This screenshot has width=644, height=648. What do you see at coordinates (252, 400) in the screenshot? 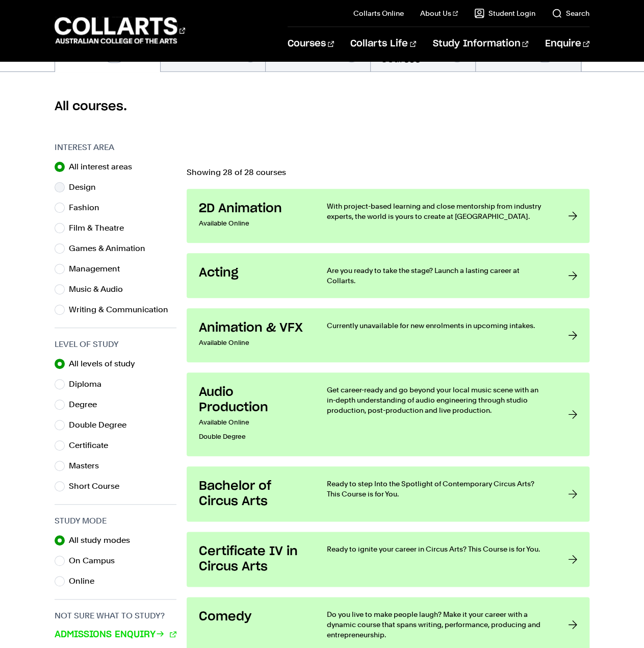
I see `h3: Audio Production` at bounding box center [252, 400].